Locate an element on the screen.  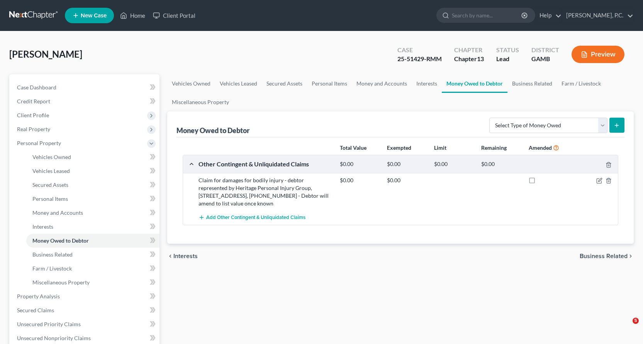
button: Preview is located at coordinates (598, 54).